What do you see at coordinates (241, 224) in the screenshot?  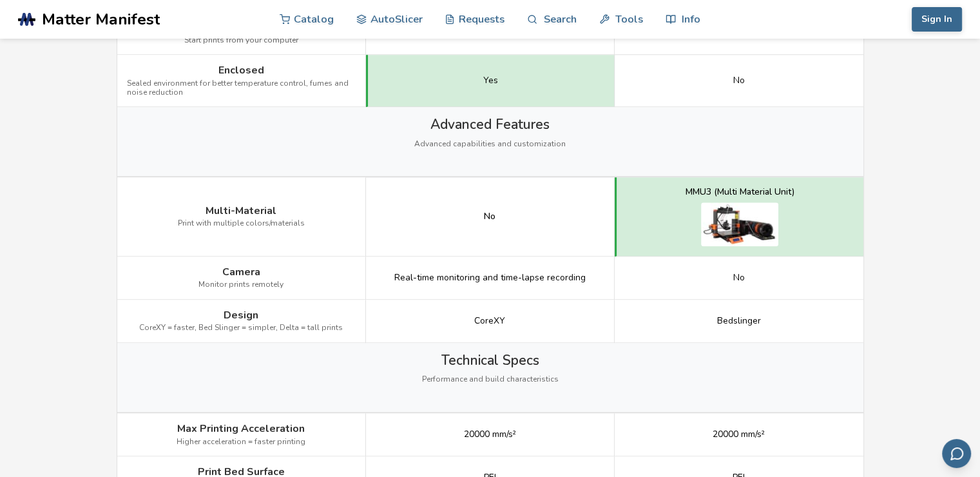 I see `span: Print with multiple colors/materials` at bounding box center [241, 224].